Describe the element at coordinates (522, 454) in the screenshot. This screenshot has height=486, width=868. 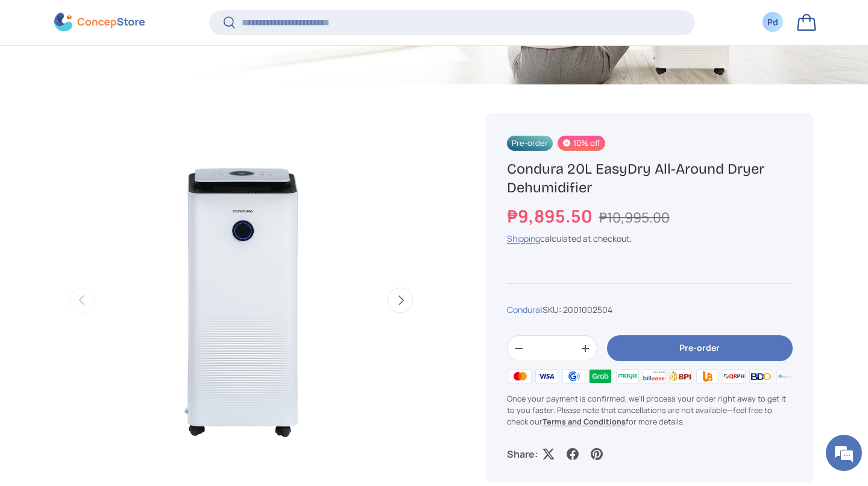
I see `p: Share:` at that location.